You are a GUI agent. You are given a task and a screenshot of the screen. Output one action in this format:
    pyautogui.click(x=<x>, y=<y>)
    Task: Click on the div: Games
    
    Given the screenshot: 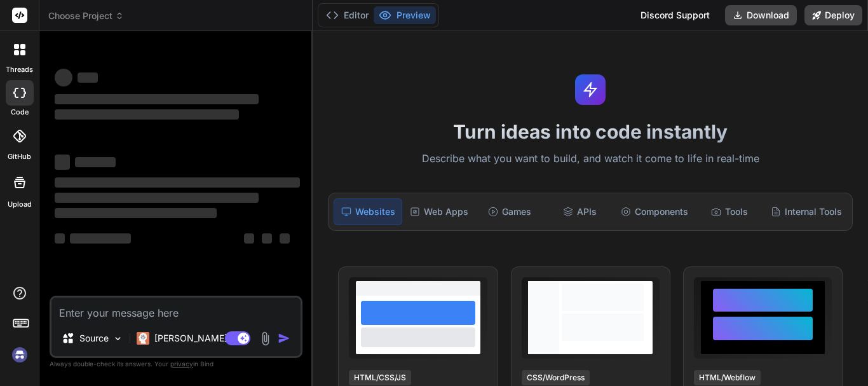 What is the action you would take?
    pyautogui.click(x=510, y=212)
    